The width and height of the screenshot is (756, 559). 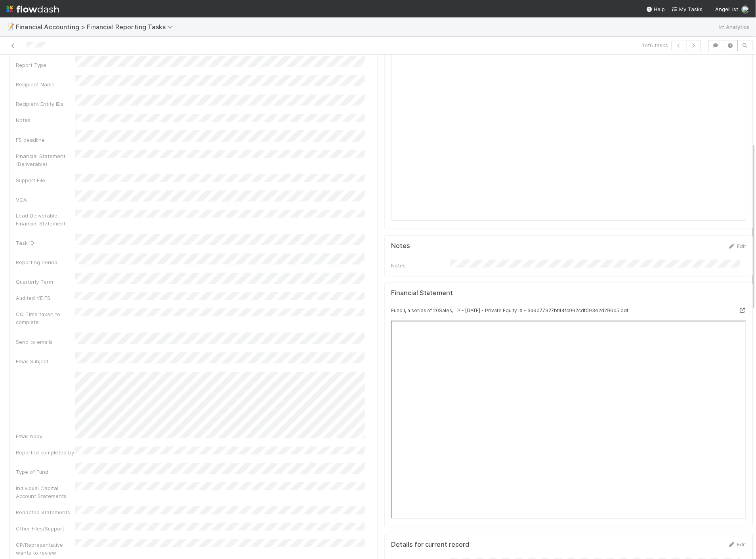 I want to click on img: logo-inverted-e16ddd16eac7371096b0.svg, so click(x=32, y=9).